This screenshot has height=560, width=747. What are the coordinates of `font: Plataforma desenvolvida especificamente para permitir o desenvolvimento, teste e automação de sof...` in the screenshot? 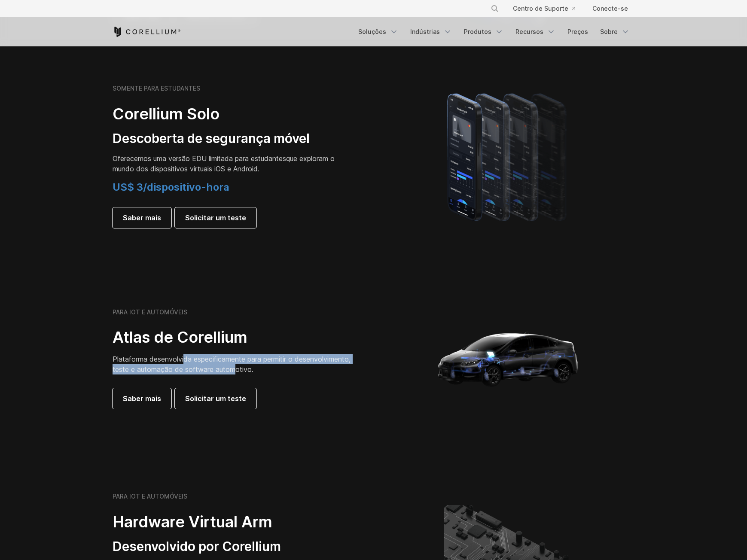 It's located at (231, 364).